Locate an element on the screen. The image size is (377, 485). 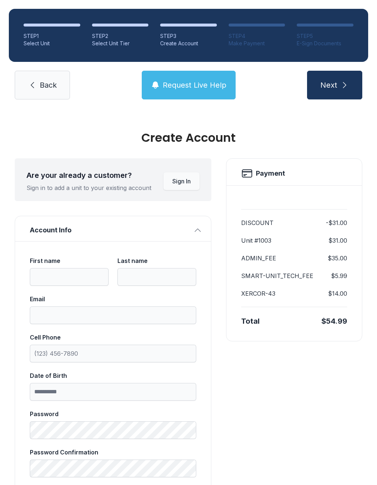
input: Cell Phone is located at coordinates (113, 354).